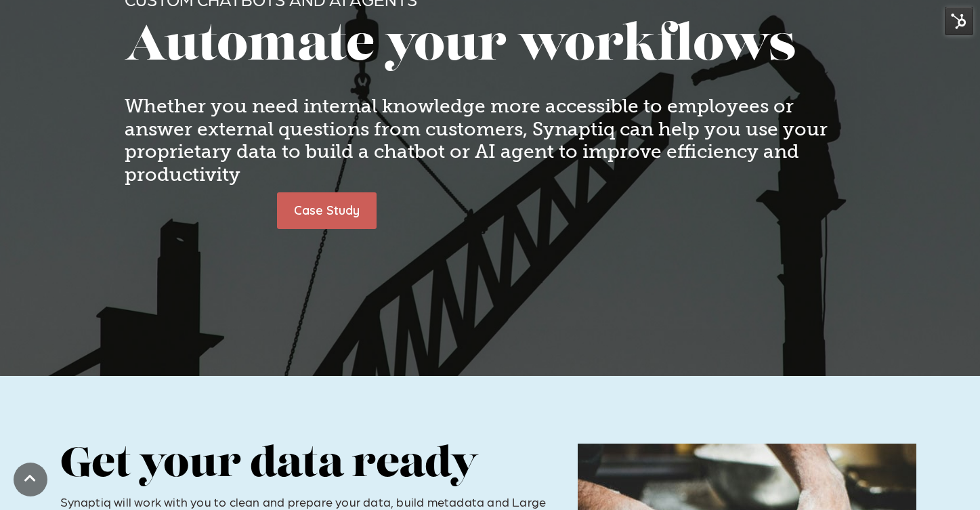 The height and width of the screenshot is (510, 980). What do you see at coordinates (326, 211) in the screenshot?
I see `a: Case Study` at bounding box center [326, 211].